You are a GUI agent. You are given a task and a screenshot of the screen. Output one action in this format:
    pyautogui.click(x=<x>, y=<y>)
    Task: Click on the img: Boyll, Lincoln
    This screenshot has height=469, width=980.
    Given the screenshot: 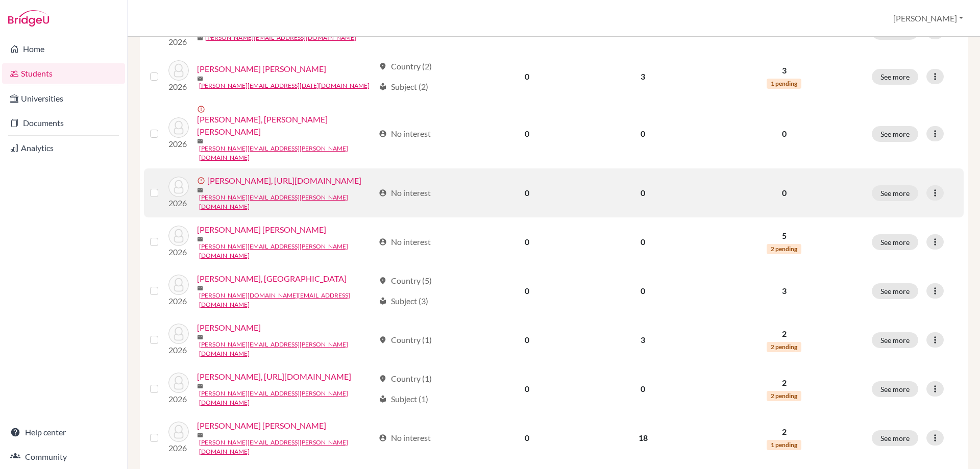 What is the action you would take?
    pyautogui.click(x=179, y=285)
    